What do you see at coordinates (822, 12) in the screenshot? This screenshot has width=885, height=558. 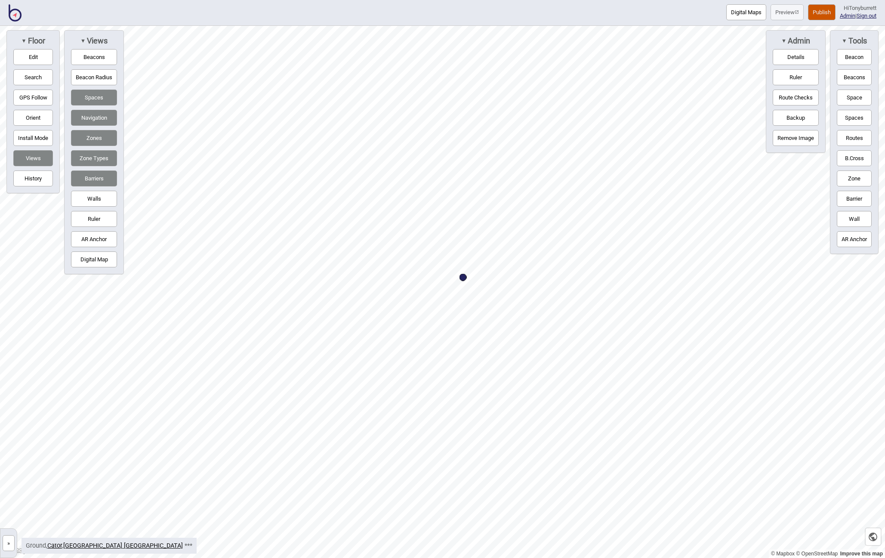 I see `button: Publish` at bounding box center [822, 12].